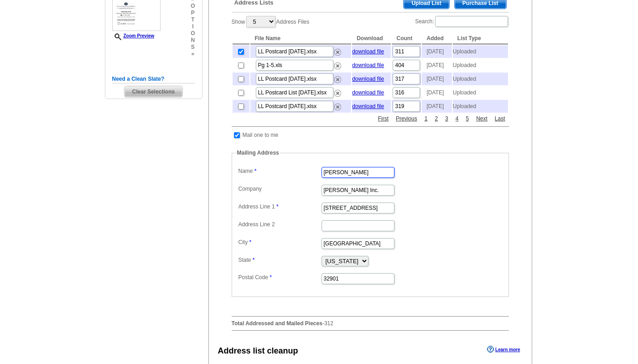 This screenshot has width=638, height=364. I want to click on div: Address list cleanup, so click(258, 351).